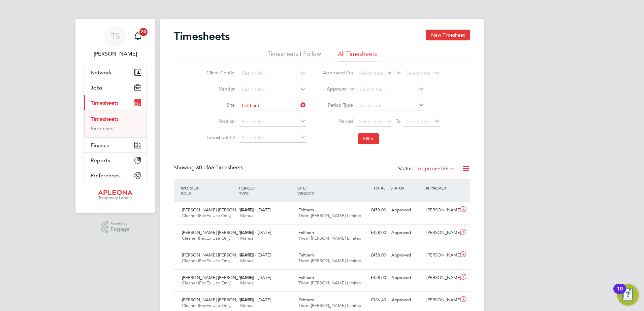 Image resolution: width=644 pixels, height=311 pixels. I want to click on span: VENDOR, so click(305, 193).